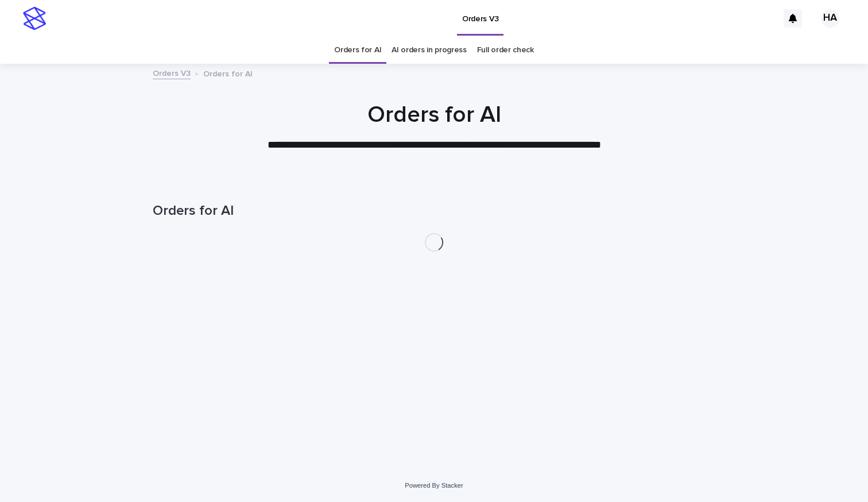 The height and width of the screenshot is (502, 868). Describe the element at coordinates (35, 19) in the screenshot. I see `img: stacker-logo-s-only.png` at that location.